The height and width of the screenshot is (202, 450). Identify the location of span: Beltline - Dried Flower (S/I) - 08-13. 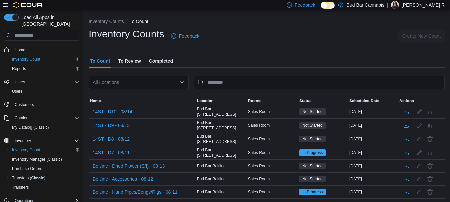
(128, 166).